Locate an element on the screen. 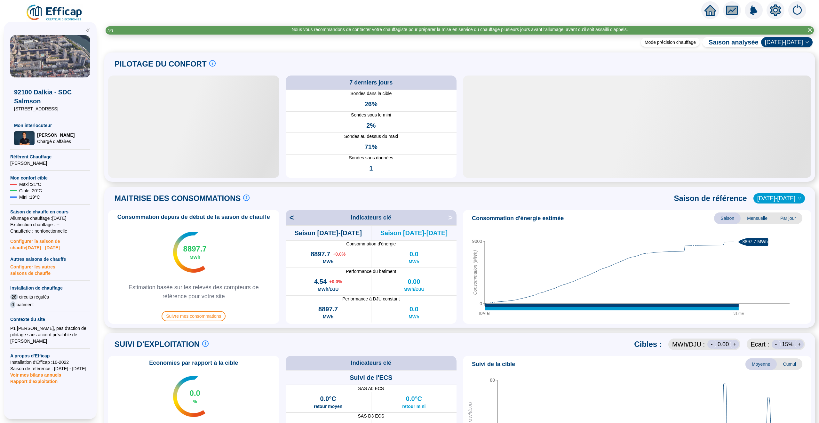  span: Saison de chauffe en cours is located at coordinates (50, 212).